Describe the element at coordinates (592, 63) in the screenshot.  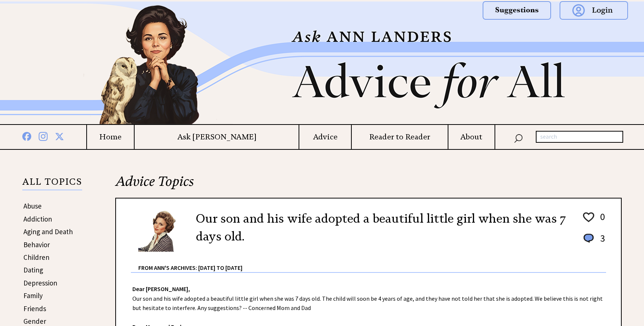
I see `img: right_new2.png` at that location.